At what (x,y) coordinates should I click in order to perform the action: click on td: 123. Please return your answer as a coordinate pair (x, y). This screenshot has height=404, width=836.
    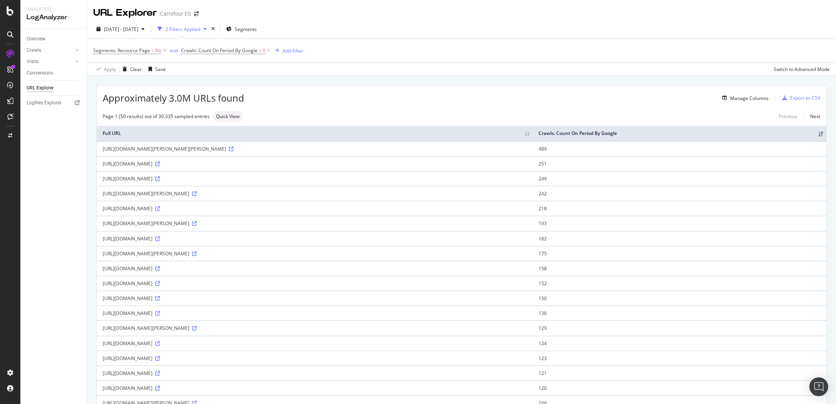
    Looking at the image, I should click on (679, 358).